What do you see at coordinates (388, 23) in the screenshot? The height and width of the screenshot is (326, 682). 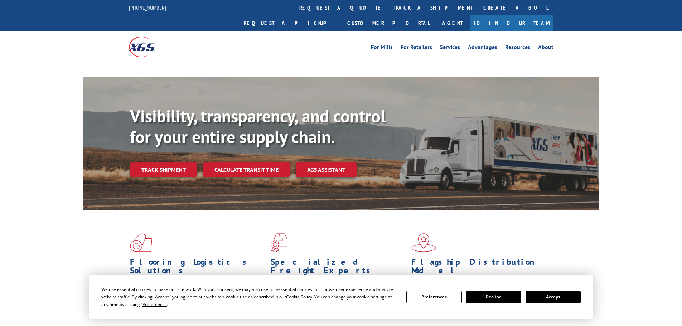 I see `a: Customer Portal` at bounding box center [388, 23].